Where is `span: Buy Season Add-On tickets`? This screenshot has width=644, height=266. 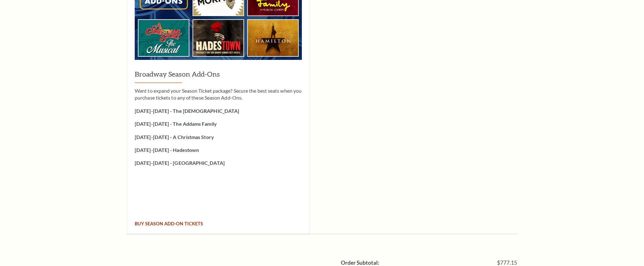
span: Buy Season Add-On tickets is located at coordinates (169, 223).